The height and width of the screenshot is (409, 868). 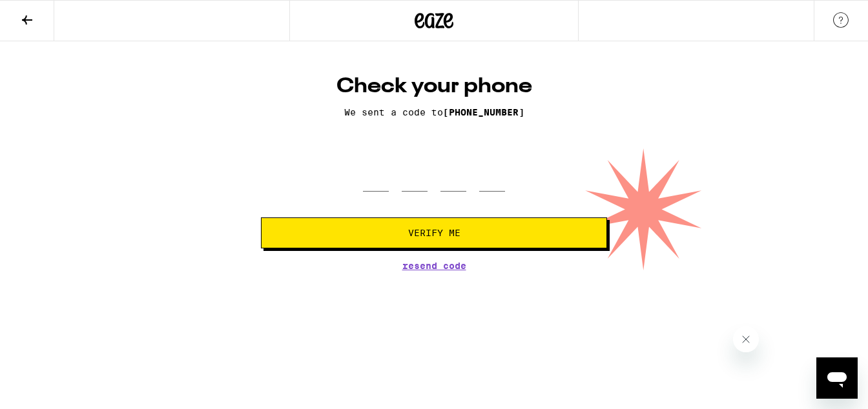 I want to click on span: Hi. Need any help?, so click(x=50, y=14).